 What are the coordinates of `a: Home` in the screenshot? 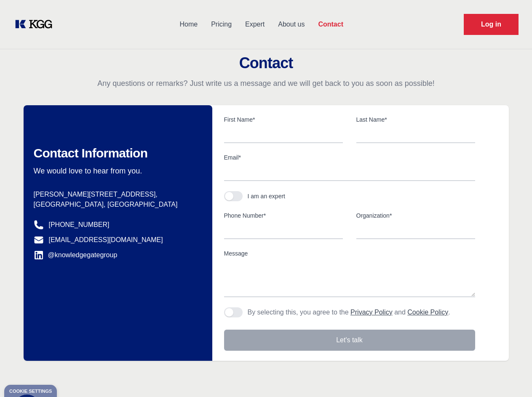 It's located at (188, 25).